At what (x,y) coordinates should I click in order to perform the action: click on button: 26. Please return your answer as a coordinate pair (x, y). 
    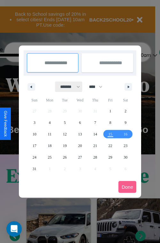
    Looking at the image, I should click on (65, 157).